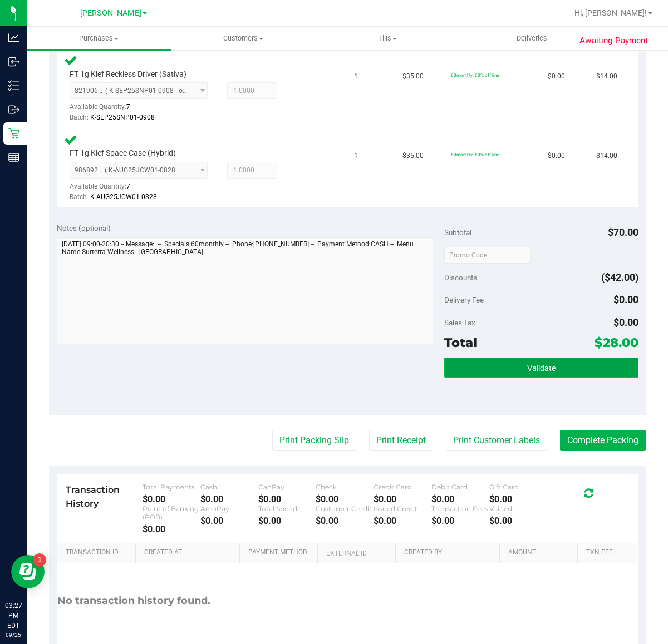  Describe the element at coordinates (605, 553) in the screenshot. I see `a: Txn Fee` at that location.